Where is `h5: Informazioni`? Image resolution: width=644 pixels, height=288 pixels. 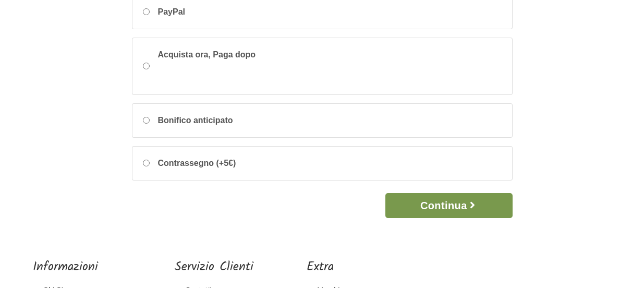 h5: Informazioni is located at coordinates (78, 267).